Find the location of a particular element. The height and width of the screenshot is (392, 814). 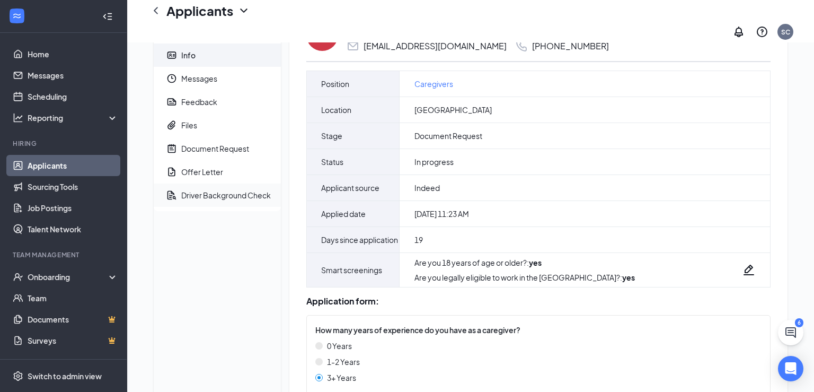

a: PaperclipFiles is located at coordinates (217, 125).